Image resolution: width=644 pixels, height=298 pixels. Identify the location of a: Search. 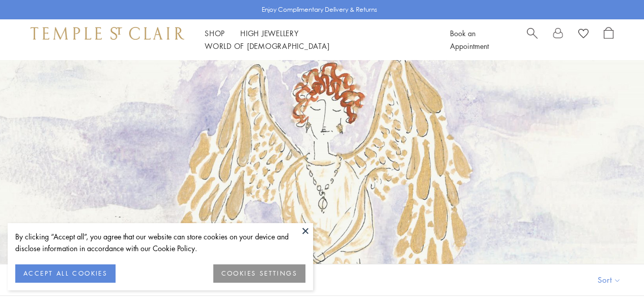
(532, 40).